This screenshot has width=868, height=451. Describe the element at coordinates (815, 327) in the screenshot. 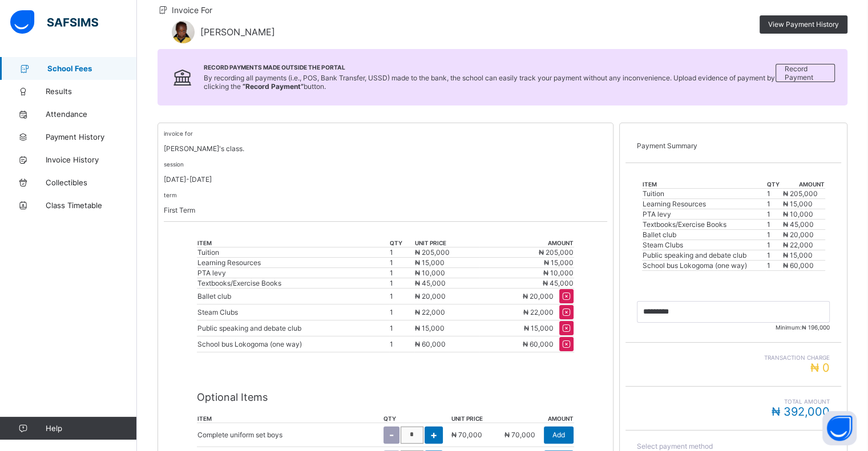

I see `span: ₦ 196,000` at that location.